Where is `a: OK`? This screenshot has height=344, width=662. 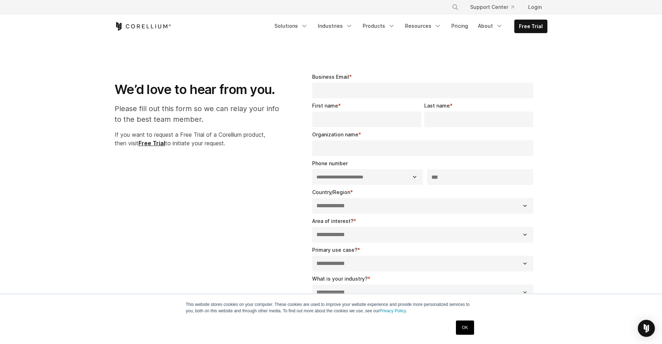 a: OK is located at coordinates (465, 327).